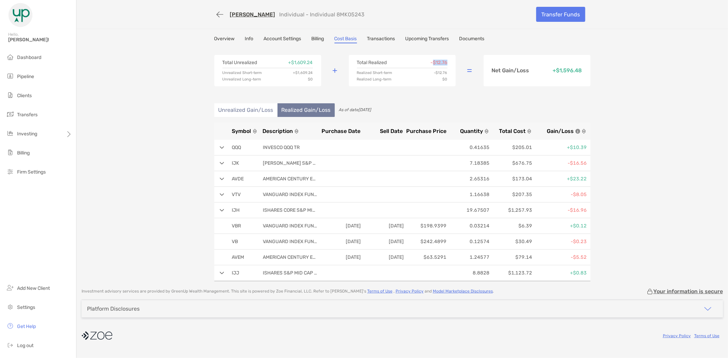 This screenshot has height=358, width=728. Describe the element at coordinates (560, 131) in the screenshot. I see `button: Gain/Lossicon info` at that location.